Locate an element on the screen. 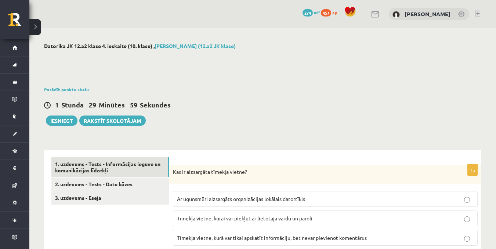 The image size is (496, 249). img: Zlata Zima is located at coordinates (396, 15).